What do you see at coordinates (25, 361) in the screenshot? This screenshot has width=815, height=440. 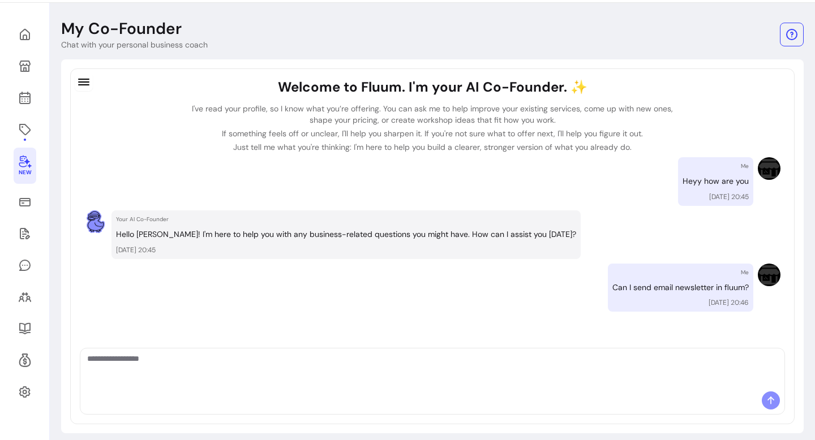 I see `a: Refer & Earn` at bounding box center [25, 361].